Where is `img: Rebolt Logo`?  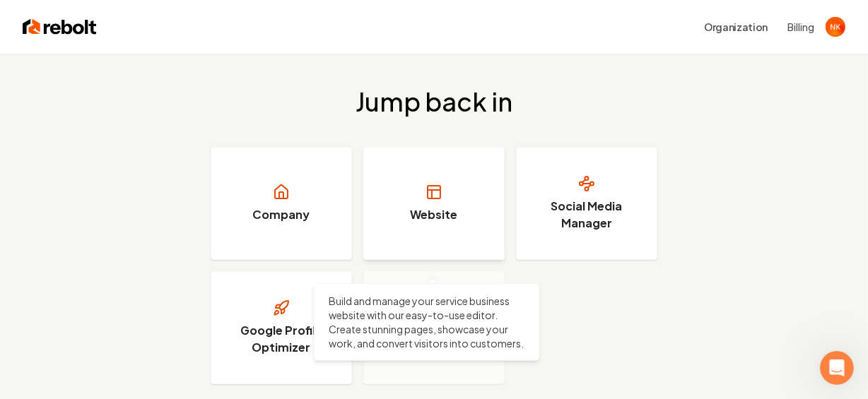
img: Rebolt Logo is located at coordinates (60, 27).